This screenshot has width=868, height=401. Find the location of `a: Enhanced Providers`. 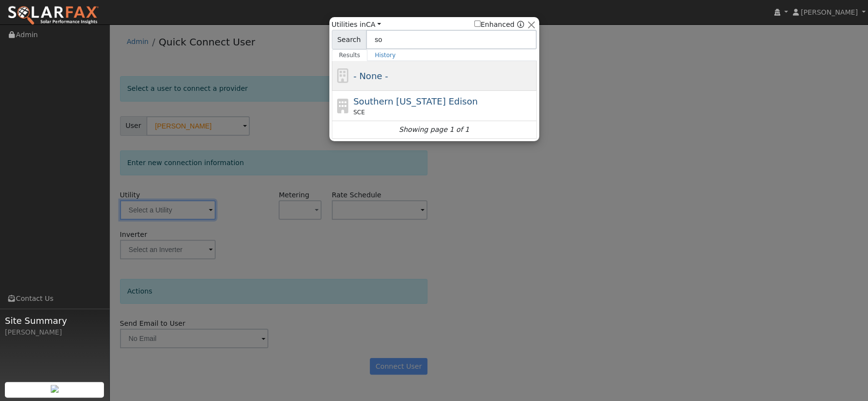

a: Enhanced Providers is located at coordinates (520, 25).